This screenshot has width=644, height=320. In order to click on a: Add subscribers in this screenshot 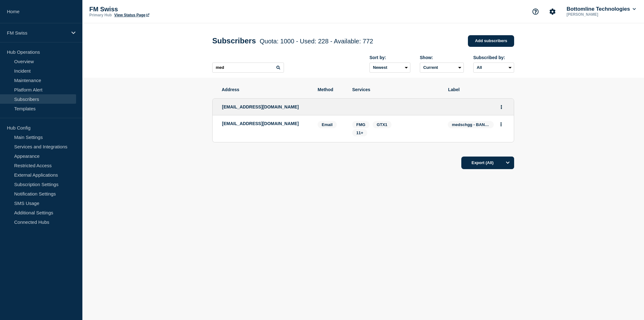, I will do `click(491, 41)`.